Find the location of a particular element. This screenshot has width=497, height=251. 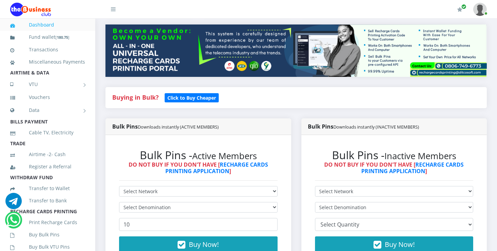

a: Fund wallet[180.75] is located at coordinates (48, 37).